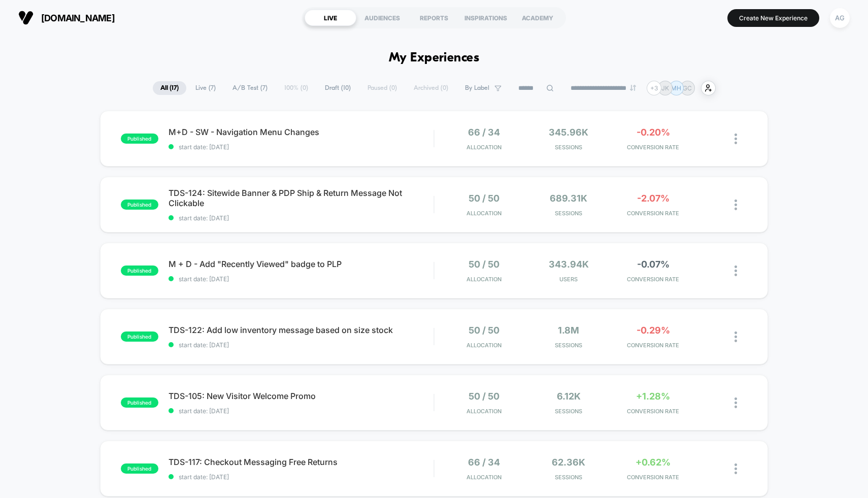  What do you see at coordinates (301, 264) in the screenshot?
I see `span: M + D - Add "Recently Viewed" badge to PLP` at bounding box center [301, 264].